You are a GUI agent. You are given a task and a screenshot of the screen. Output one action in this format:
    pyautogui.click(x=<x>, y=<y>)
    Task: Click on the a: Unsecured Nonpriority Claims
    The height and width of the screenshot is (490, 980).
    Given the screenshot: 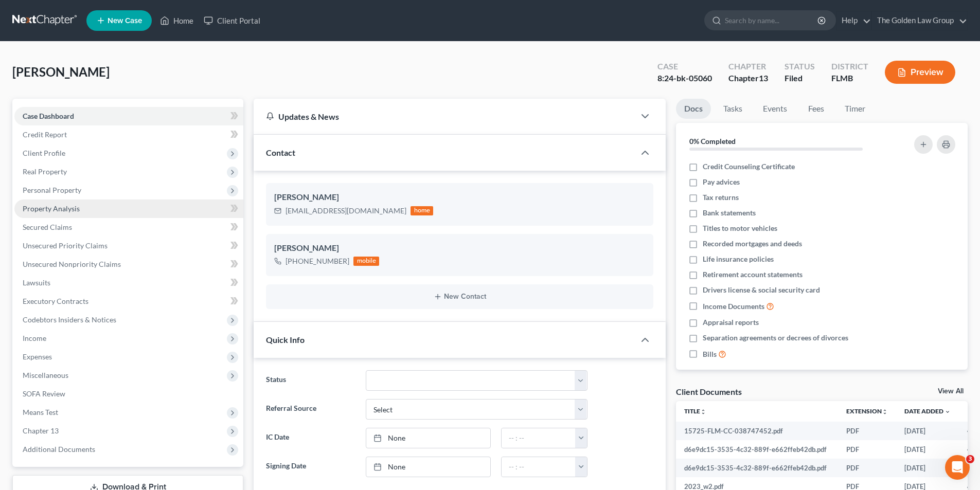 What is the action you would take?
    pyautogui.click(x=128, y=264)
    